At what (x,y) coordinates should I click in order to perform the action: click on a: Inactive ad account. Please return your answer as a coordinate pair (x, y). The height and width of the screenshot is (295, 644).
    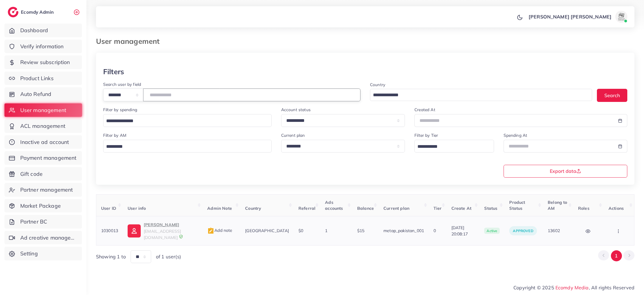
    Looking at the image, I should click on (43, 142).